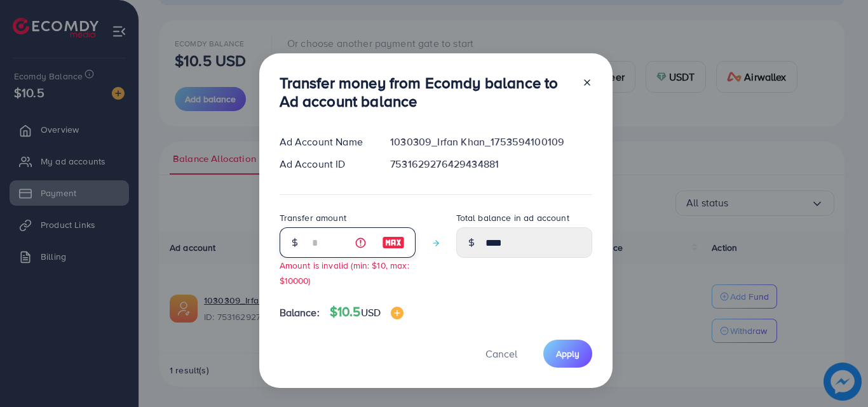 Image resolution: width=868 pixels, height=407 pixels. Describe the element at coordinates (568, 353) in the screenshot. I see `button: Apply` at that location.